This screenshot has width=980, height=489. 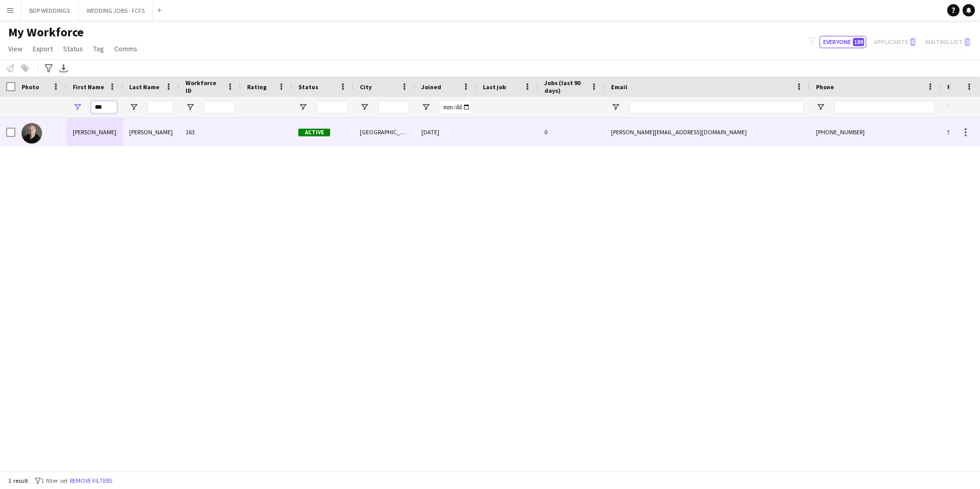 I want to click on a: View, so click(x=15, y=49).